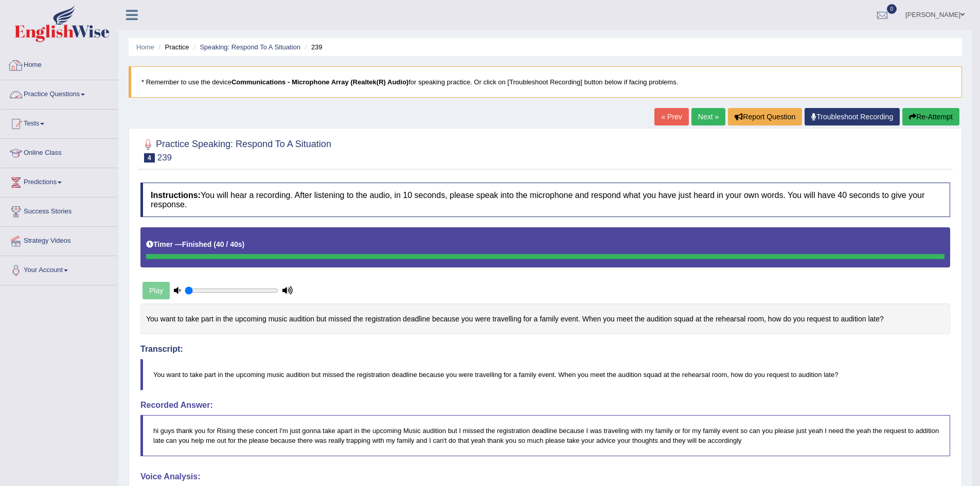  I want to click on a: Practice Questions, so click(59, 93).